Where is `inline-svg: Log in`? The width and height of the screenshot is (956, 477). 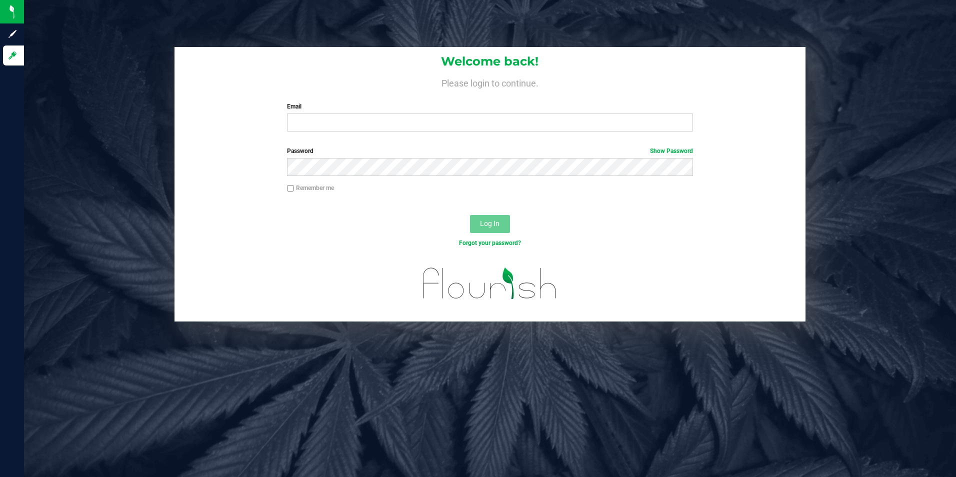
inline-svg: Log in is located at coordinates (12, 55).